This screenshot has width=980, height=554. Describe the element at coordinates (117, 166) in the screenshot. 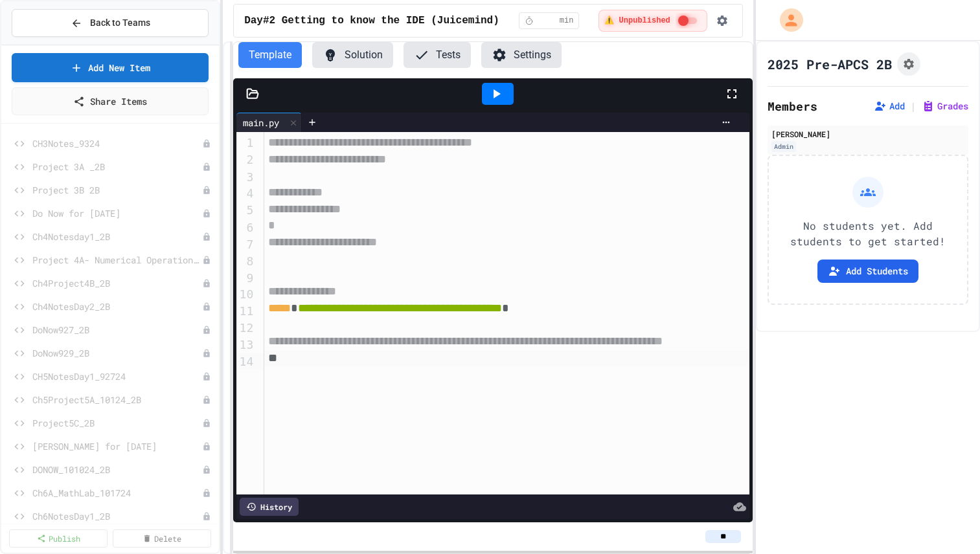

I see `span: Project 3A _2B` at that location.